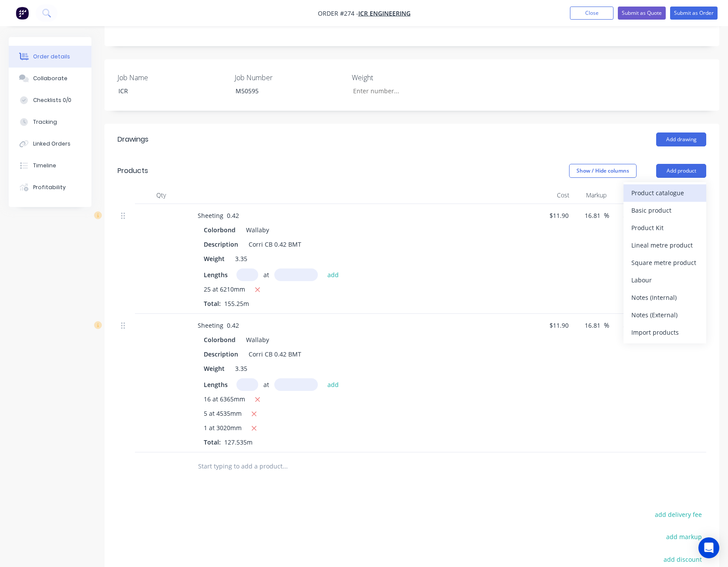 This screenshot has height=567, width=728. Describe the element at coordinates (603, 171) in the screenshot. I see `button: Show / Hide columns` at that location.